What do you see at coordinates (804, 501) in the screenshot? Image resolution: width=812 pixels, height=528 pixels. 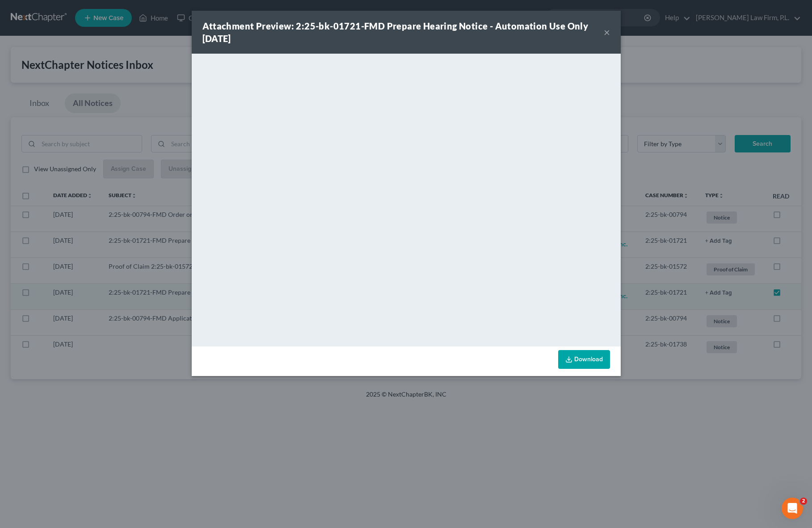 I see `span: 2` at bounding box center [804, 501].